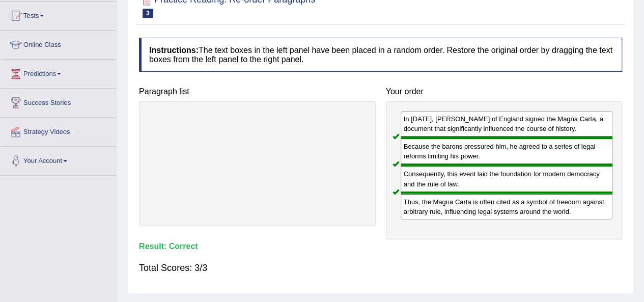 The image size is (644, 302). What do you see at coordinates (147, 13) in the screenshot?
I see `span: 3` at bounding box center [147, 13].